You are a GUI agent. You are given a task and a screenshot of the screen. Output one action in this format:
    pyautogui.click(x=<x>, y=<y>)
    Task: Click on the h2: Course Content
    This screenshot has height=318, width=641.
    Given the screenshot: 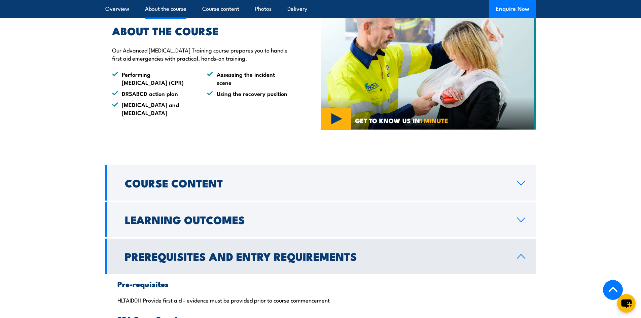 What is the action you would take?
    pyautogui.click(x=315, y=183)
    